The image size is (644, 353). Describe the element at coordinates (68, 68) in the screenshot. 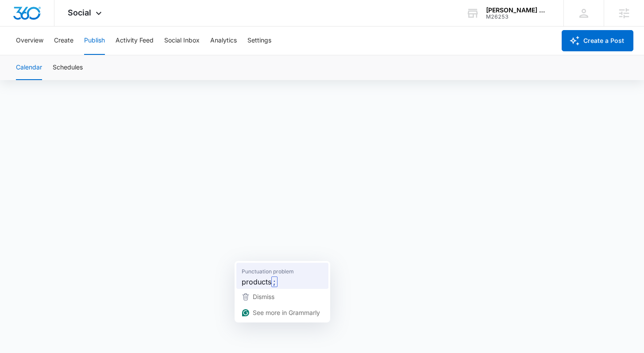

I see `button: Schedules` at that location.